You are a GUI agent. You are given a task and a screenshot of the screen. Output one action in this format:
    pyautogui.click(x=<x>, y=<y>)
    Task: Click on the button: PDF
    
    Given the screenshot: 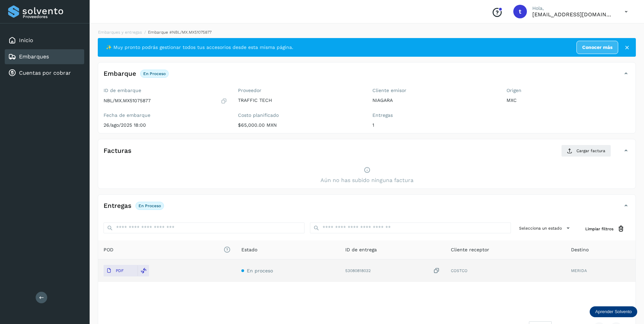 What is the action you would take?
    pyautogui.click(x=121, y=270)
    